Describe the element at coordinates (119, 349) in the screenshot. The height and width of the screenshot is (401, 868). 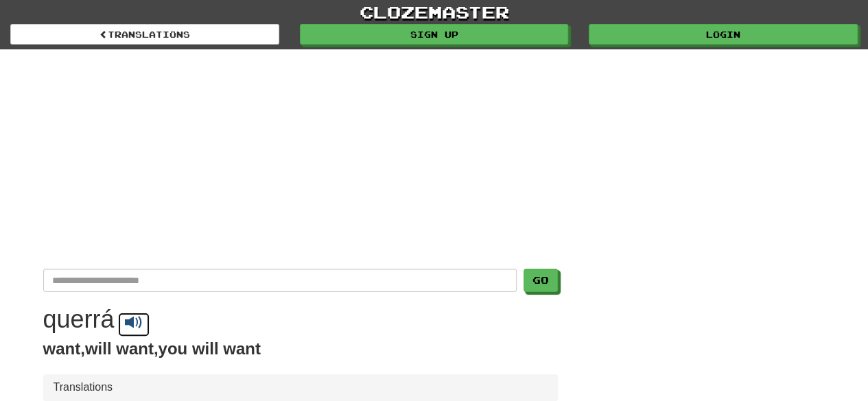
I see `span: will want` at that location.